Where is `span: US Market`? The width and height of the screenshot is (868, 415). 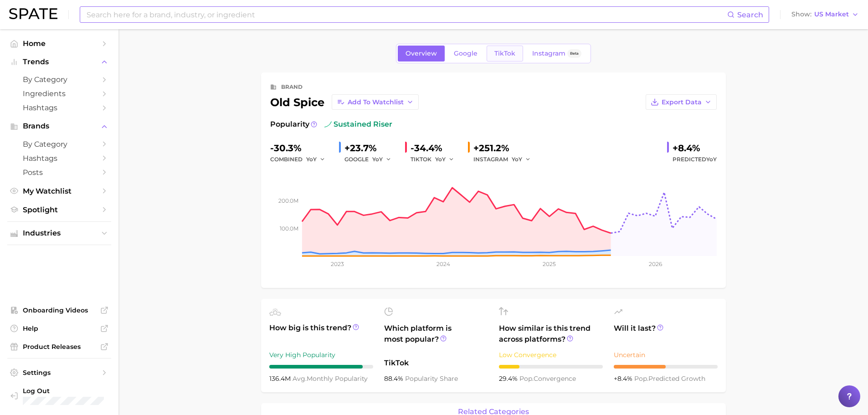
span: US Market is located at coordinates (831, 14).